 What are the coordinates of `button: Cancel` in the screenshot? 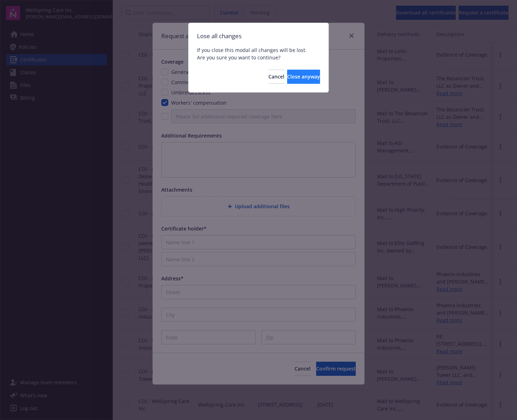 It's located at (276, 77).